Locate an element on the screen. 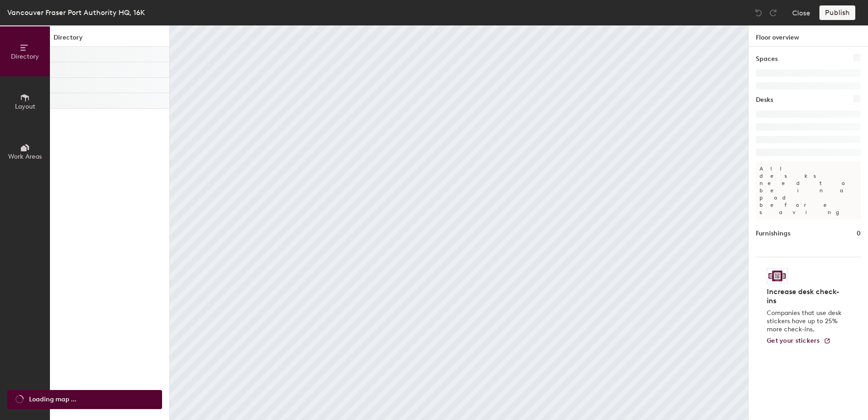 This screenshot has height=420, width=868. span: Layout is located at coordinates (25, 106).